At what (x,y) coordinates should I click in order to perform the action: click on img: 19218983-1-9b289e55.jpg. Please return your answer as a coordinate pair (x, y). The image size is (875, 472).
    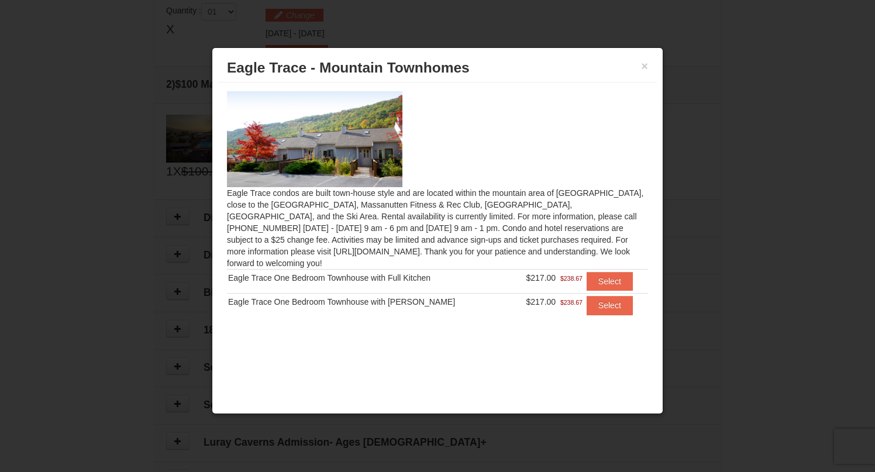
    Looking at the image, I should click on (315, 139).